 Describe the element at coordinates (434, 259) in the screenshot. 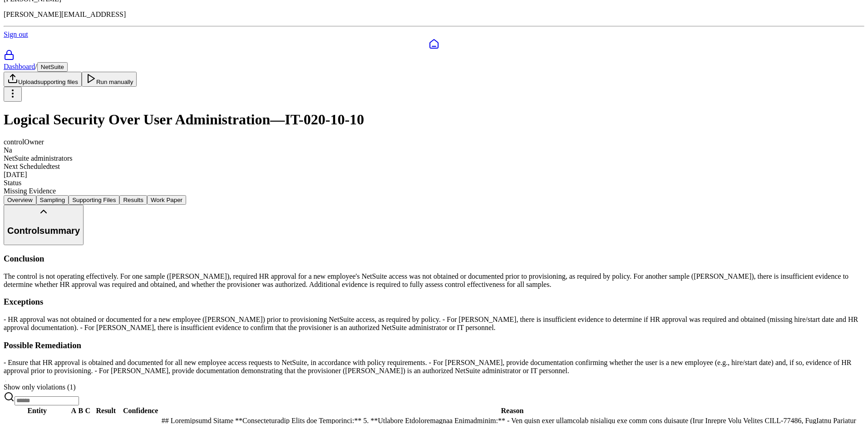

I see `h3: Conclusion` at that location.